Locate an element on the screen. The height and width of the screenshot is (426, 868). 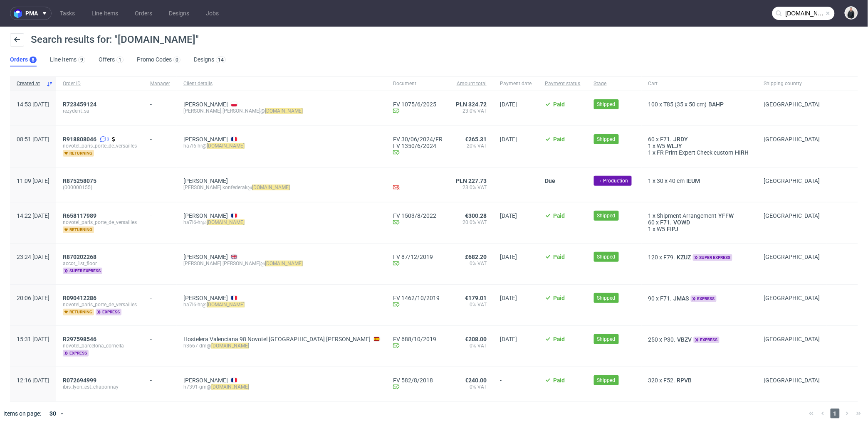
span: JMAS is located at coordinates (682, 298).